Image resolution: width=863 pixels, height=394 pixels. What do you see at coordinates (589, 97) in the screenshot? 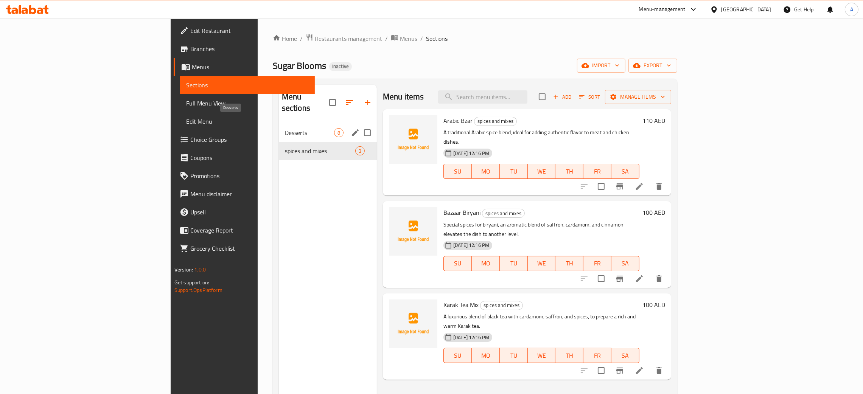
I see `span: Sort` at bounding box center [589, 97].